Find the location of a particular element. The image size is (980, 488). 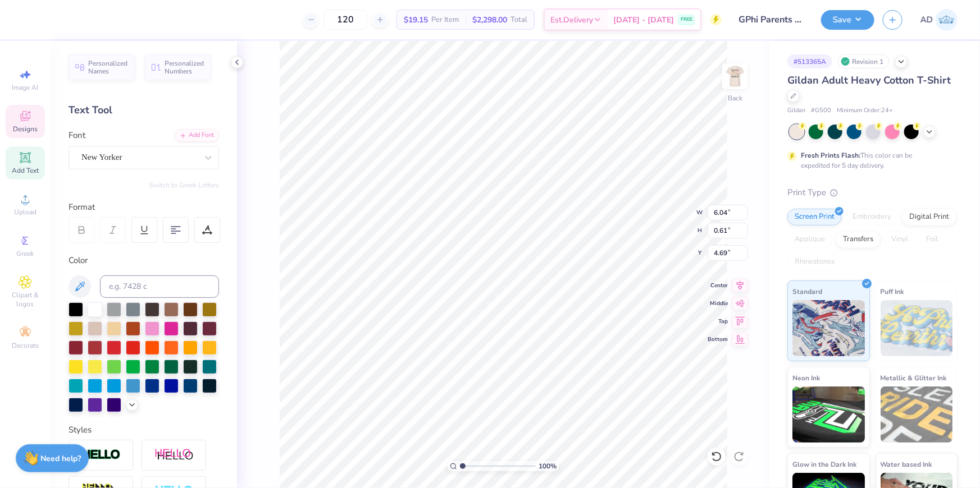

div: Back is located at coordinates (735, 99).